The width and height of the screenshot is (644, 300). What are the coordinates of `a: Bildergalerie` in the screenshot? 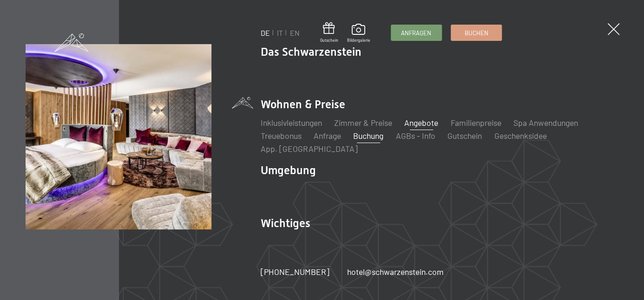 It's located at (359, 33).